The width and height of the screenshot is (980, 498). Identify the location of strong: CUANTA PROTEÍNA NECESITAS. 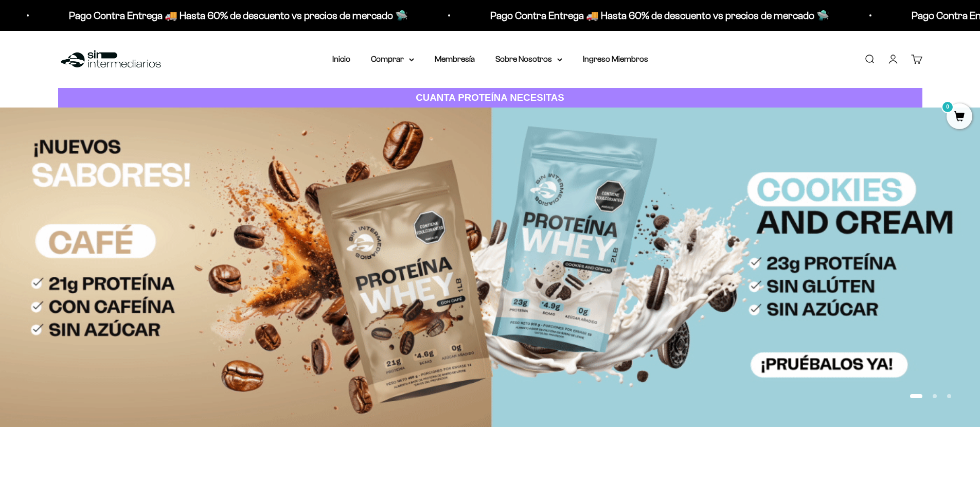
(490, 97).